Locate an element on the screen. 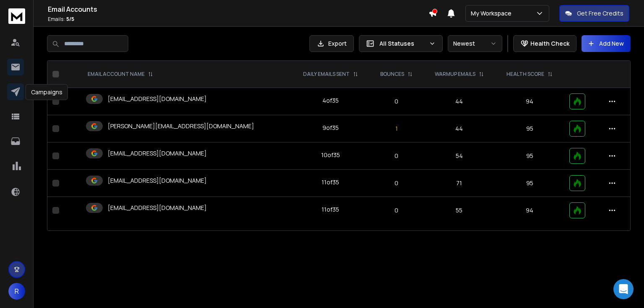  p: BOUNCES is located at coordinates (392, 74).